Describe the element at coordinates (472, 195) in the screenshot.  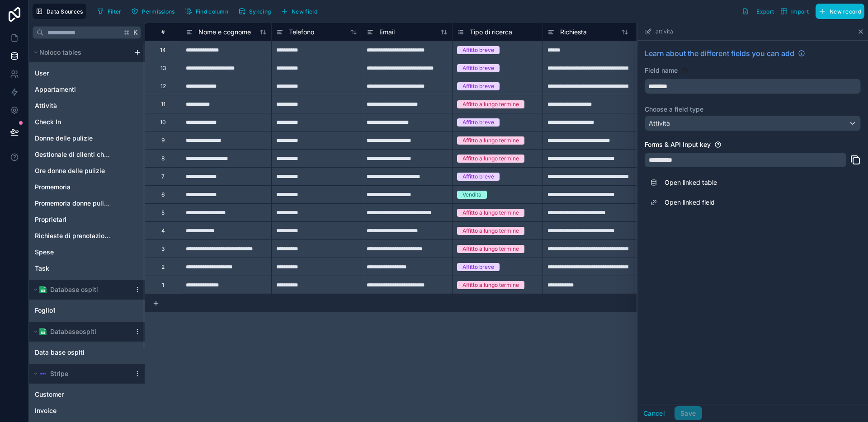
I see `div: Vendita` at that location.